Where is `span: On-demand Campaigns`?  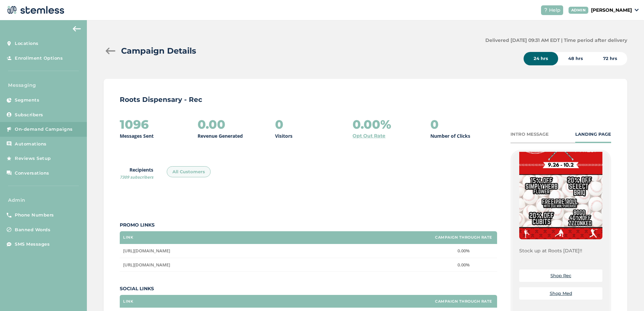 span: On-demand Campaigns is located at coordinates (43, 129).